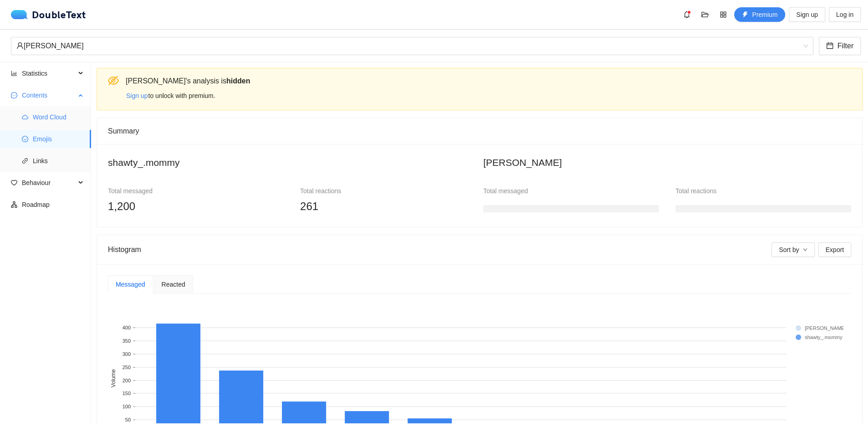 The image size is (868, 427). I want to click on text: 50, so click(128, 420).